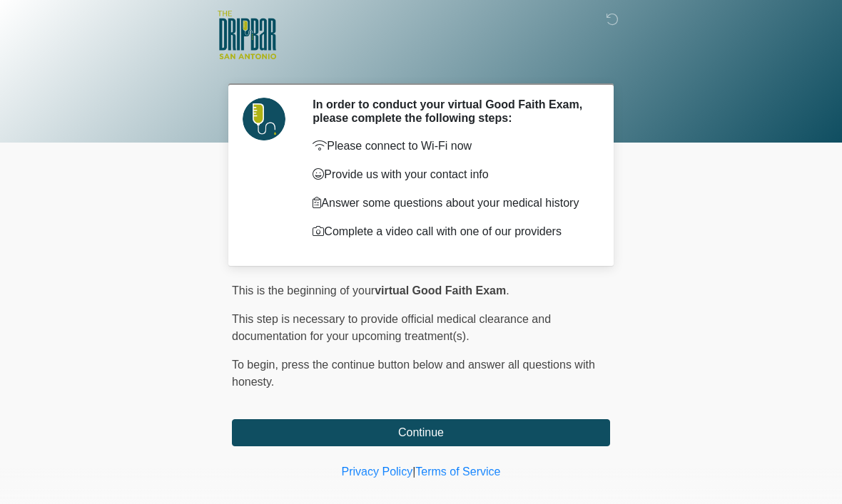 Image resolution: width=842 pixels, height=504 pixels. What do you see at coordinates (450, 174) in the screenshot?
I see `p: Provide us with your contact info` at bounding box center [450, 174].